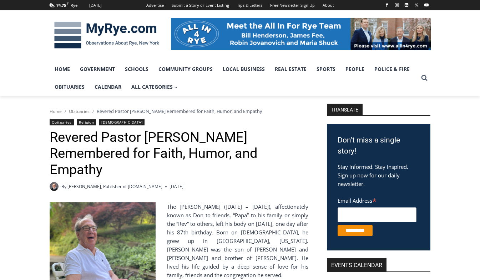  I want to click on a: Schools, so click(137, 69).